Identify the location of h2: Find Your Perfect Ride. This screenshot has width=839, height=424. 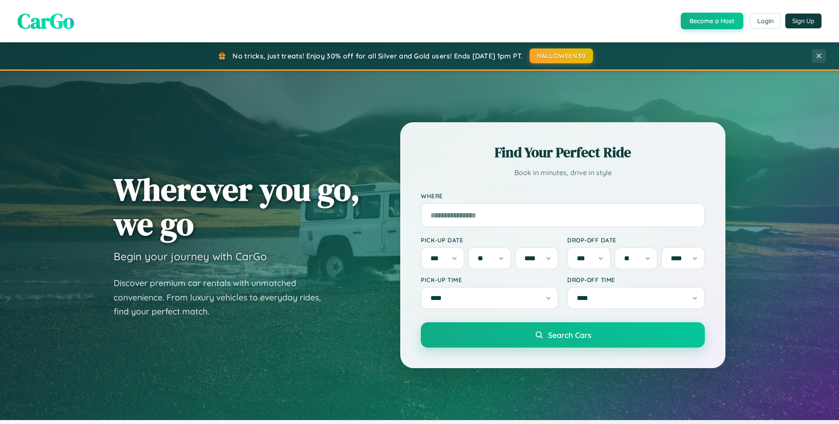
(563, 153).